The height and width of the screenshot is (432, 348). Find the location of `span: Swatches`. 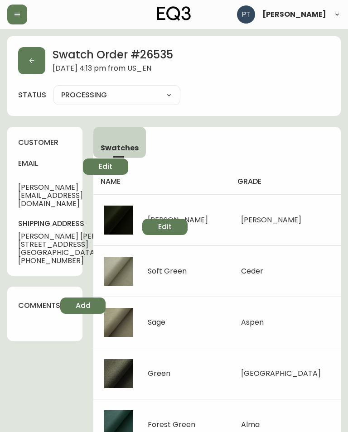

span: Swatches is located at coordinates (120, 148).